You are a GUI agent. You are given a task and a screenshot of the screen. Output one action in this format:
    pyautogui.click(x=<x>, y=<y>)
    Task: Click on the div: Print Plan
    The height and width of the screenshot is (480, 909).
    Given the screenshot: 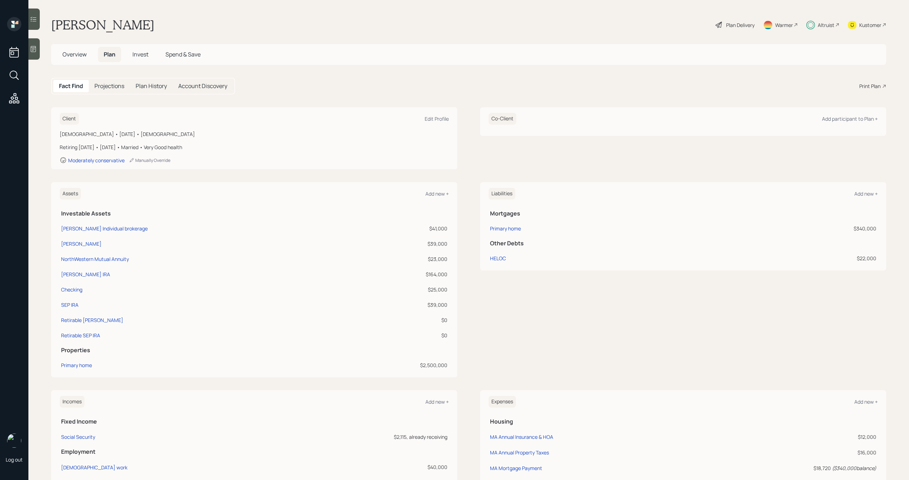 What is the action you would take?
    pyautogui.click(x=870, y=86)
    